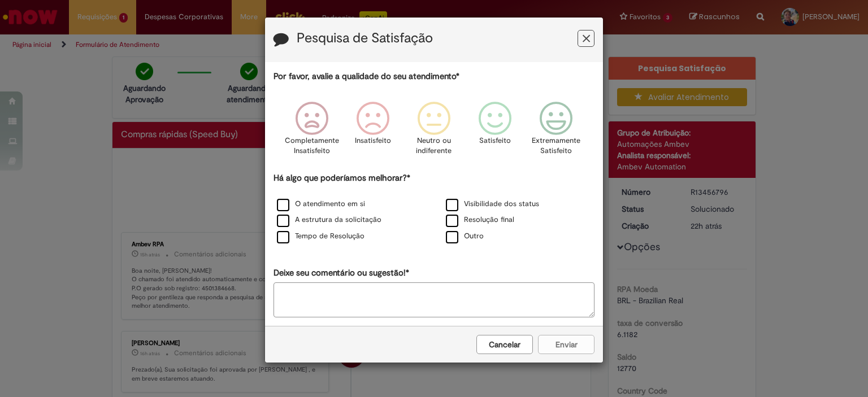 The height and width of the screenshot is (397, 868). What do you see at coordinates (311, 131) in the screenshot?
I see `div: Completamente Insatisfeito` at bounding box center [311, 131].